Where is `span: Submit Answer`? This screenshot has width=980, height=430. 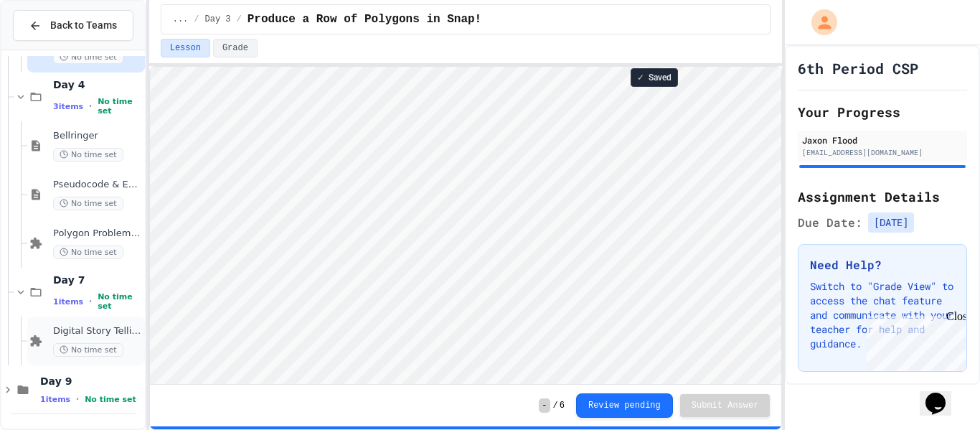 span: Submit Answer is located at coordinates (725, 405).